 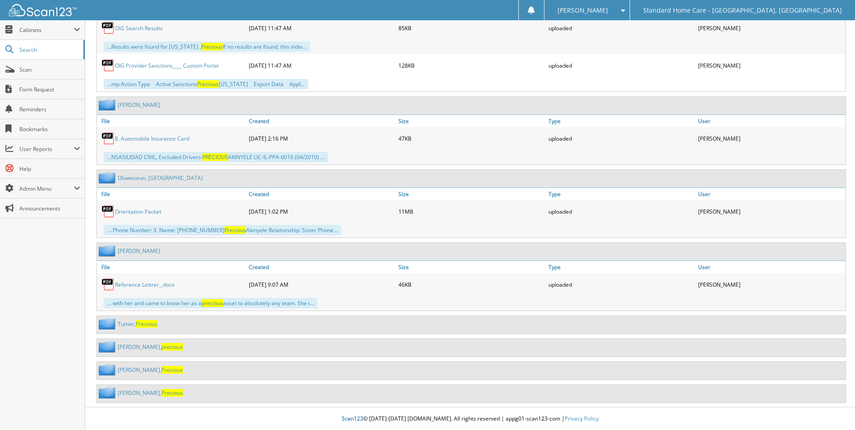 What do you see at coordinates (471, 138) in the screenshot?
I see `div: 47KB` at bounding box center [471, 138].